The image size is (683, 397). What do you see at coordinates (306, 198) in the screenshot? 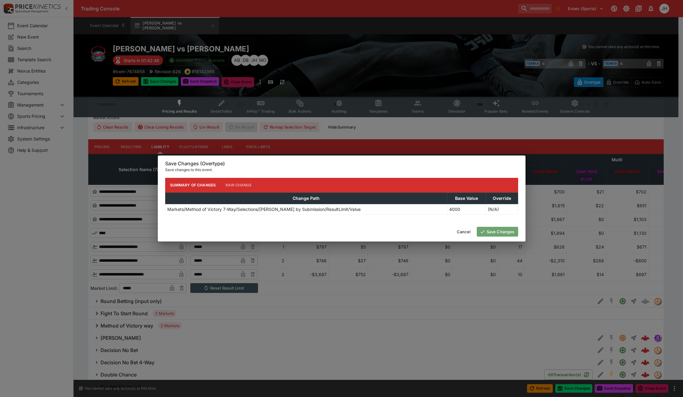
I see `th: Change Path` at bounding box center [306, 198].